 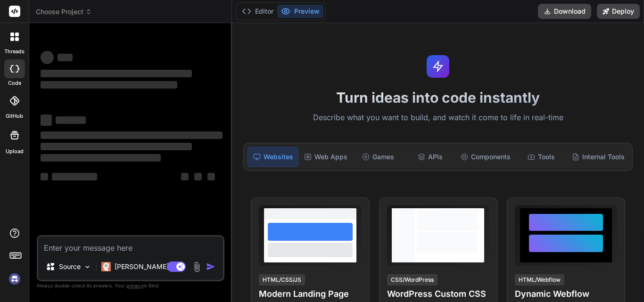 I want to click on div: Web Apps, so click(x=326, y=157).